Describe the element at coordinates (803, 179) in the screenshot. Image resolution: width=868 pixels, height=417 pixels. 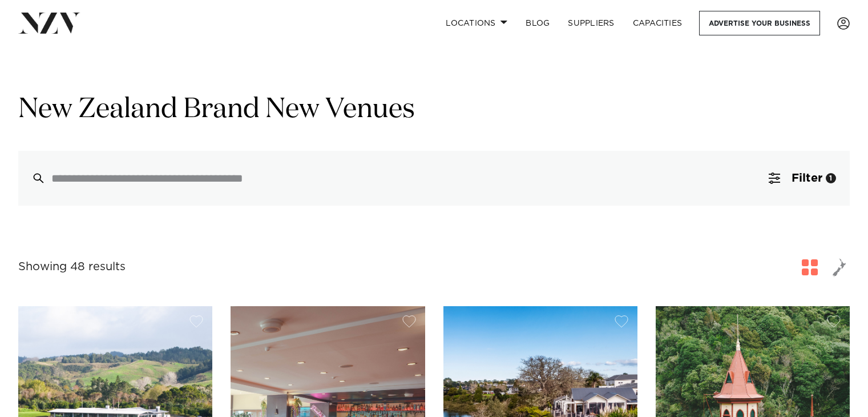
I see `button: Filter1` at that location.